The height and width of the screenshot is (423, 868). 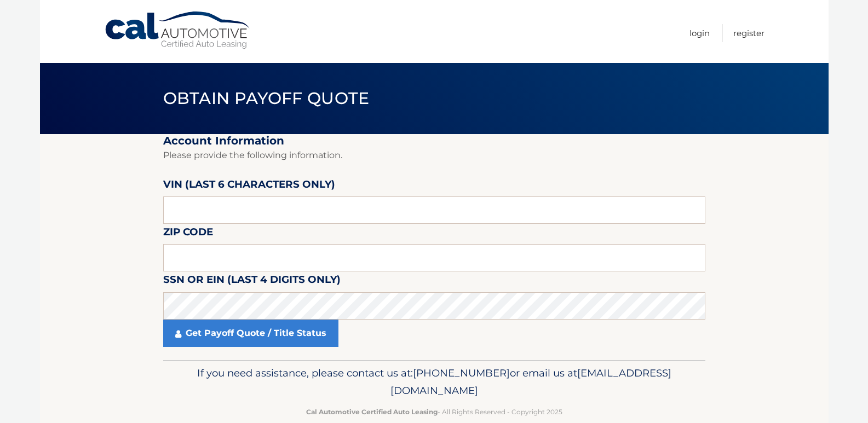 What do you see at coordinates (700, 33) in the screenshot?
I see `a: Login` at bounding box center [700, 33].